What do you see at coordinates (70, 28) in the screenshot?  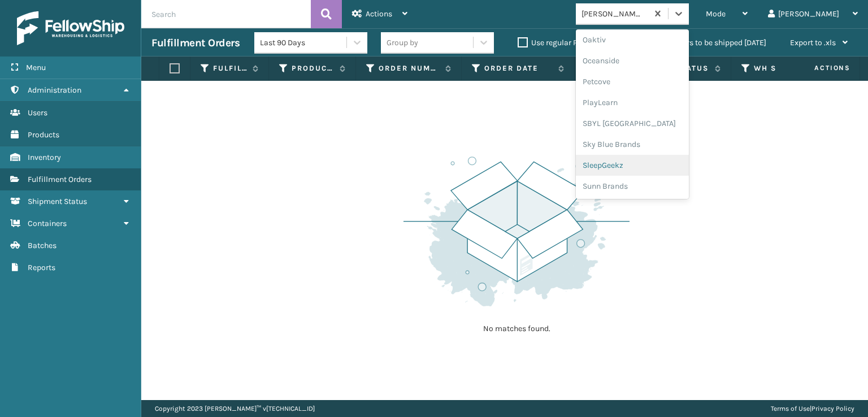 I see `img: logo` at bounding box center [70, 28].